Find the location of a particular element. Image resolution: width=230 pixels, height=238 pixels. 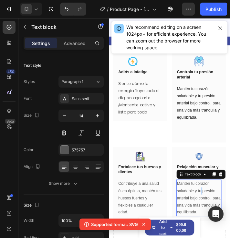

h3: Adiós a la is located at coordinates (27, 62).